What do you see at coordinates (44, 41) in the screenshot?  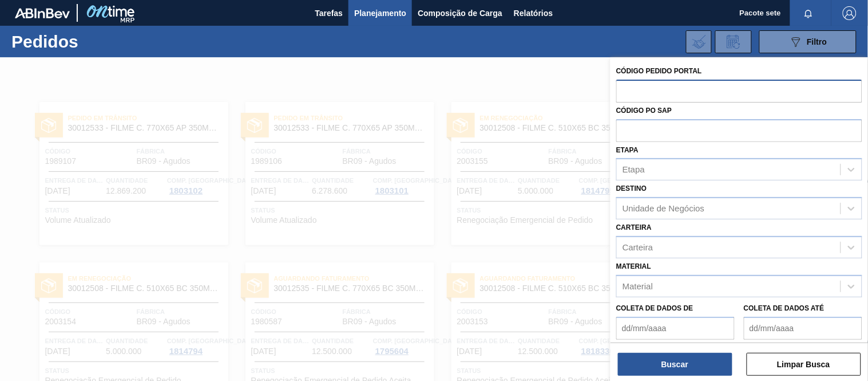 I see `font: Pedidos` at bounding box center [44, 41].